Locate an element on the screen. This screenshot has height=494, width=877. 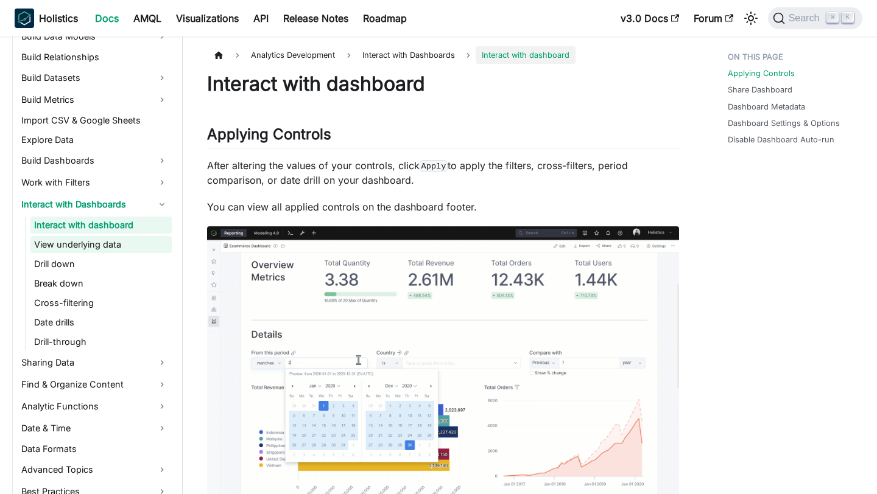
a: Cross-filtering is located at coordinates (101, 303).